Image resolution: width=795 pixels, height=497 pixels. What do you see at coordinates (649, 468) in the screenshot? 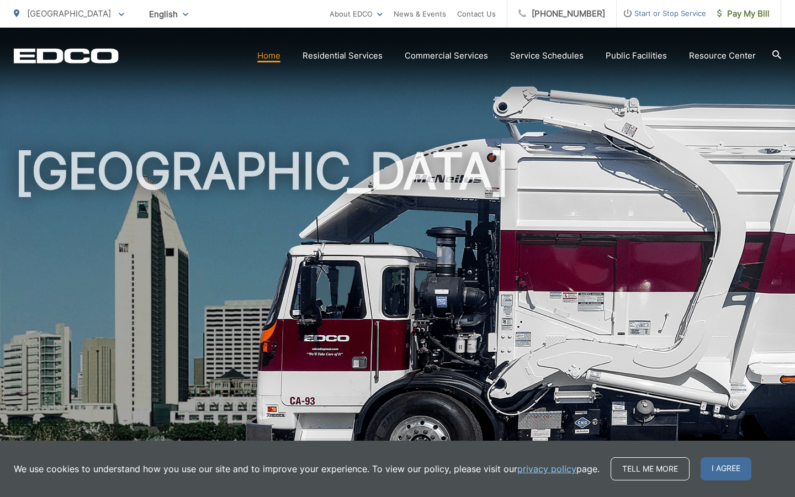
I see `a: Tell me more` at bounding box center [649, 468].